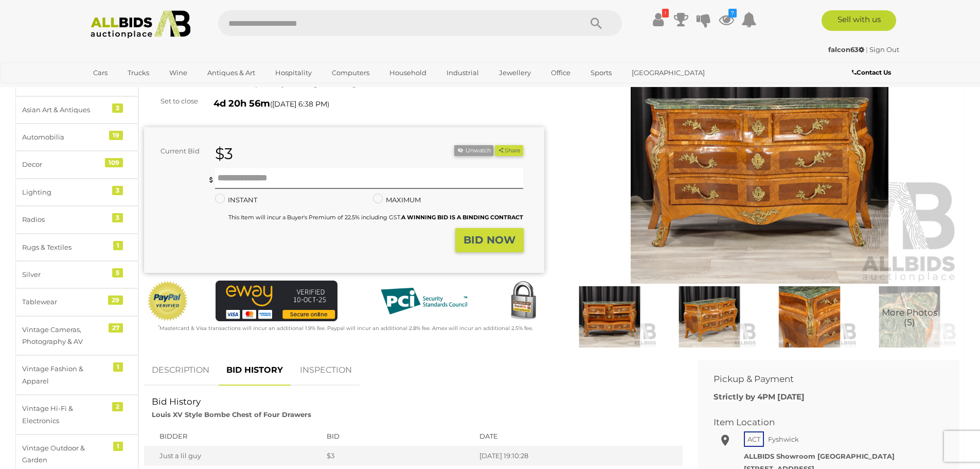 Image resolution: width=980 pixels, height=469 pixels. What do you see at coordinates (601, 73) in the screenshot?
I see `a: Sports` at bounding box center [601, 73].